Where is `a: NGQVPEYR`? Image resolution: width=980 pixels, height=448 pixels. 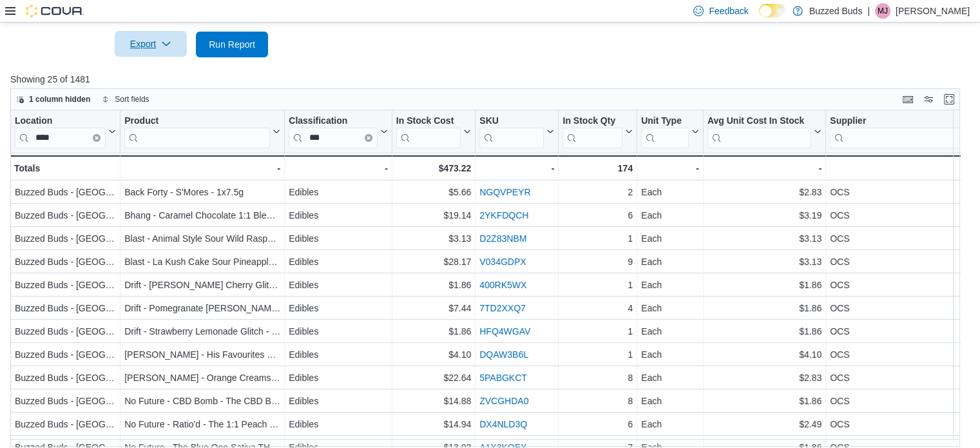
a: NGQVPEYR is located at coordinates (504, 192).